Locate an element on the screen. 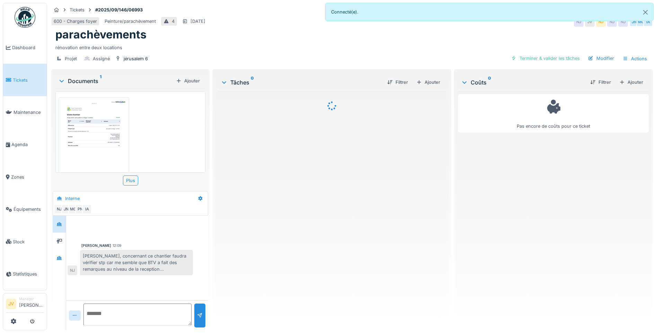 This screenshot has height=333, width=657. span: Équipements is located at coordinates (29, 209).